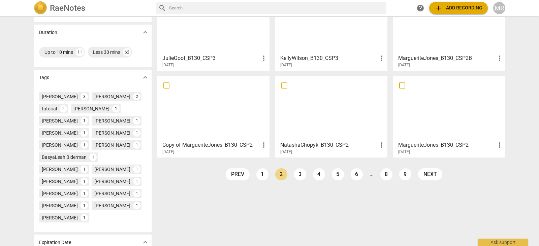  What do you see at coordinates (44, 77) in the screenshot?
I see `p: Tags` at bounding box center [44, 77].